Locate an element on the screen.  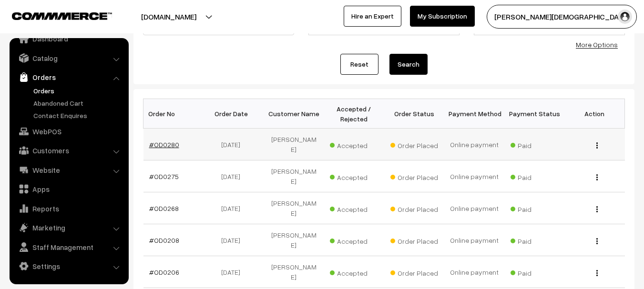
a: #OD0275 is located at coordinates (164, 176).